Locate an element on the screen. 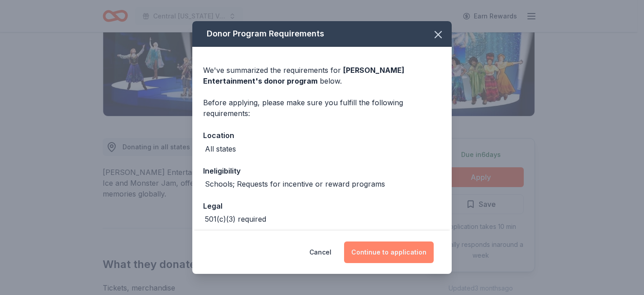 The height and width of the screenshot is (295, 644). div: We've summarized the requirements for below. is located at coordinates (322, 76).